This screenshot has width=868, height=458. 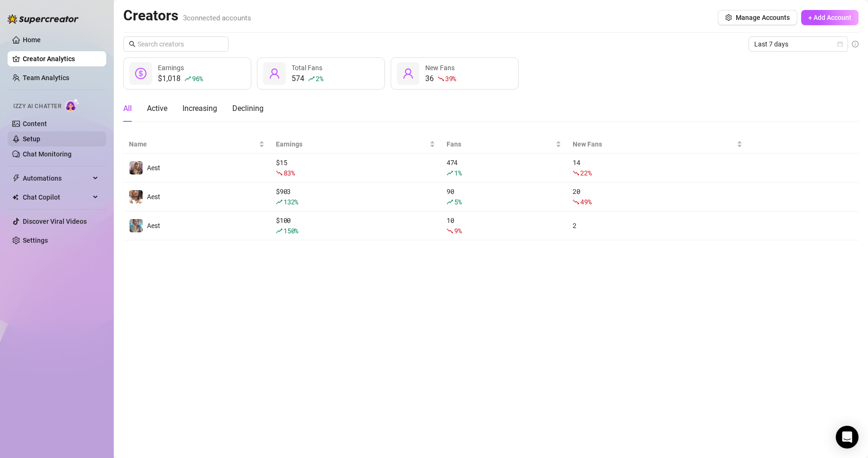 What do you see at coordinates (32, 139) in the screenshot?
I see `a: Setup` at bounding box center [32, 139].